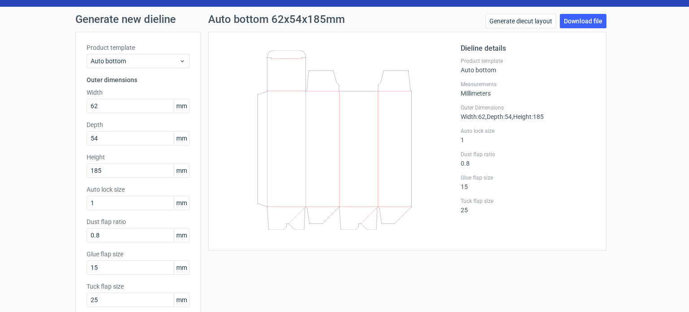 The image size is (689, 312). Describe the element at coordinates (528, 66) in the screenshot. I see `div: Auto bottom` at that location.